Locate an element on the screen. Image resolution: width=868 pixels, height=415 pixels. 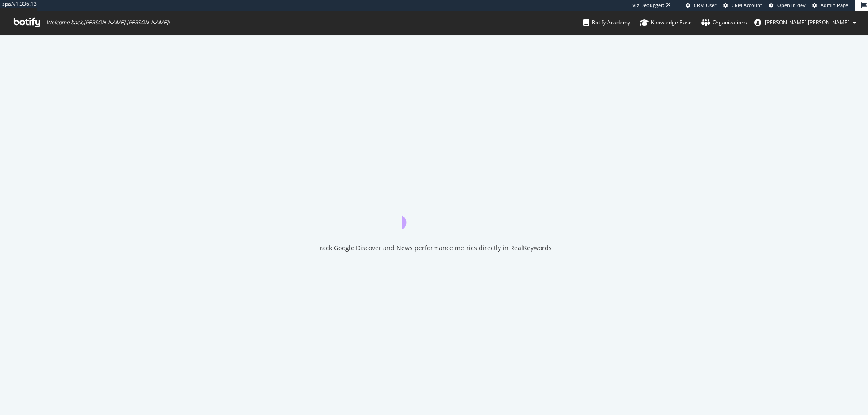
span: ryan.flanagan is located at coordinates (807, 22).